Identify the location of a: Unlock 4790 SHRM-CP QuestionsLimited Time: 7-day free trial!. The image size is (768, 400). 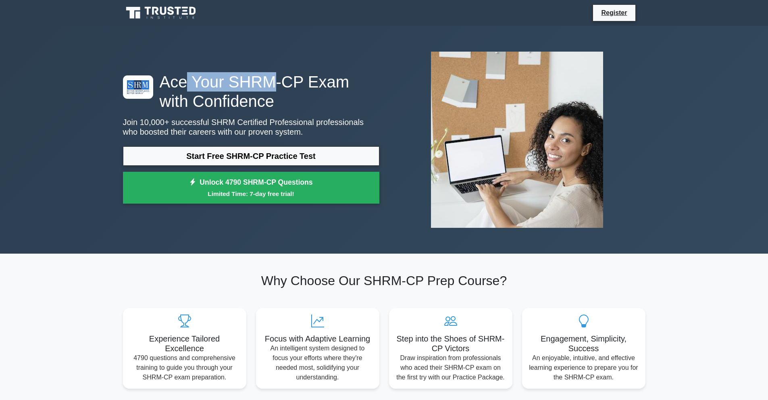
(251, 188).